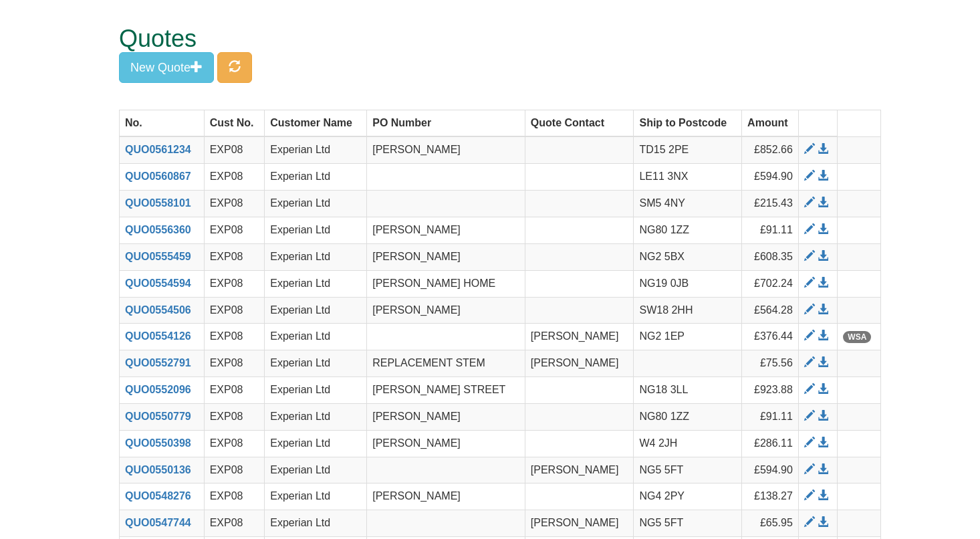 This screenshot has height=539, width=980. Describe the element at coordinates (579, 123) in the screenshot. I see `th: Quote Contact` at that location.